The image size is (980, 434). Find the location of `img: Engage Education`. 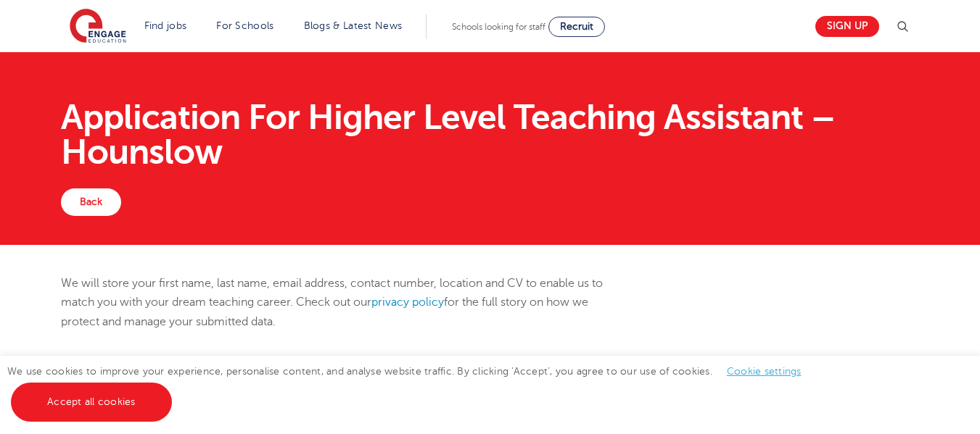

img: Engage Education is located at coordinates (97, 27).